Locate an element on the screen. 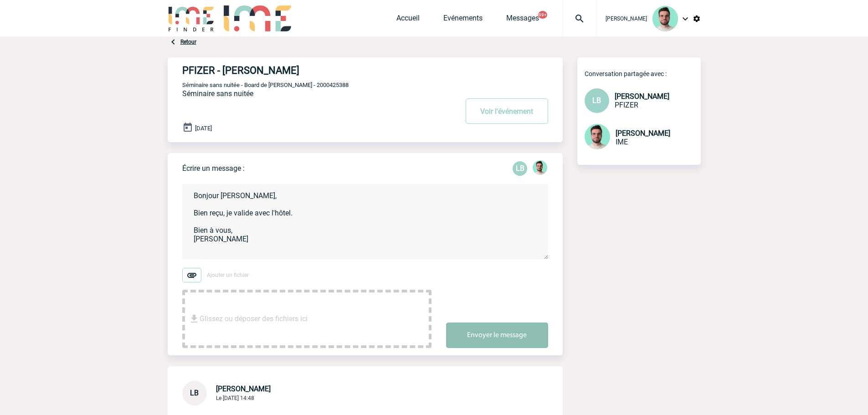 This screenshot has height=415, width=868. div: Laurence BOUCHER is located at coordinates (520, 169).